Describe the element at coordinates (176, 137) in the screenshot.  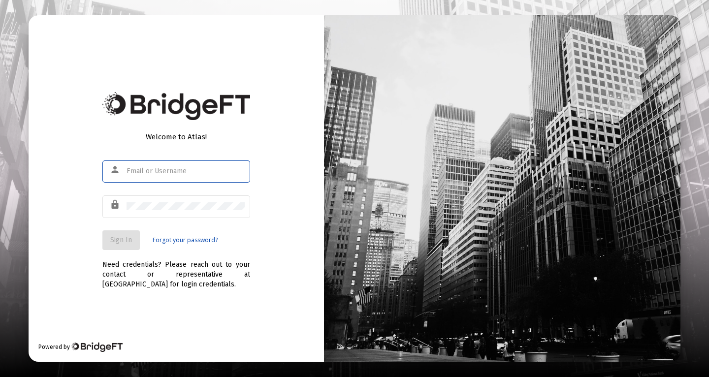
I see `div: Welcome to Atlas!` at that location.